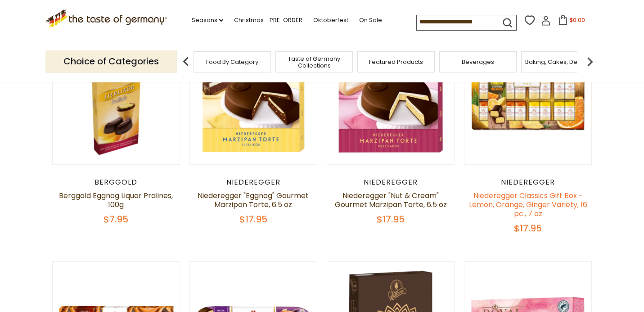 The image size is (644, 312). Describe the element at coordinates (478, 62) in the screenshot. I see `a: Beverages` at that location.